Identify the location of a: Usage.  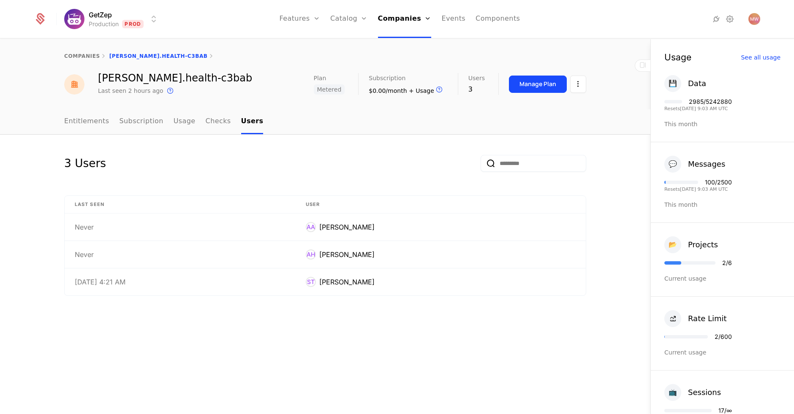
(184, 122).